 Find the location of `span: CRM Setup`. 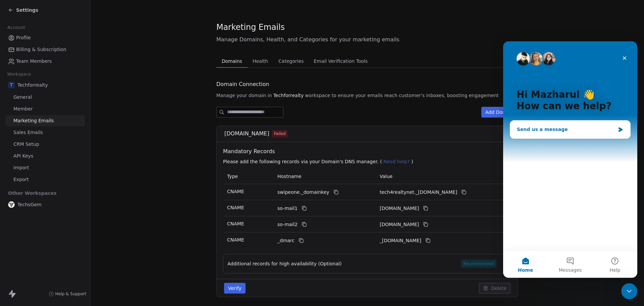

span: CRM Setup is located at coordinates (26, 144).